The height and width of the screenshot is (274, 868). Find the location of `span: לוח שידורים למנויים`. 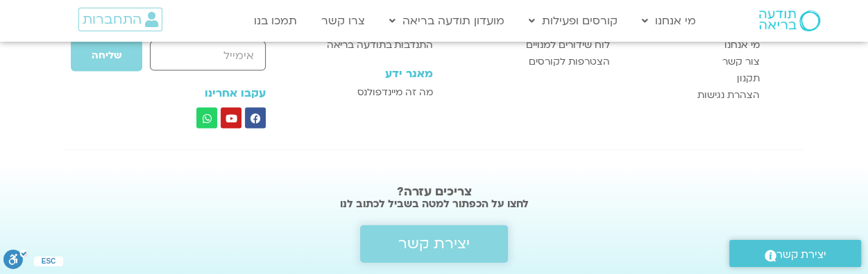

span: לוח שידורים למנויים is located at coordinates (567, 46).